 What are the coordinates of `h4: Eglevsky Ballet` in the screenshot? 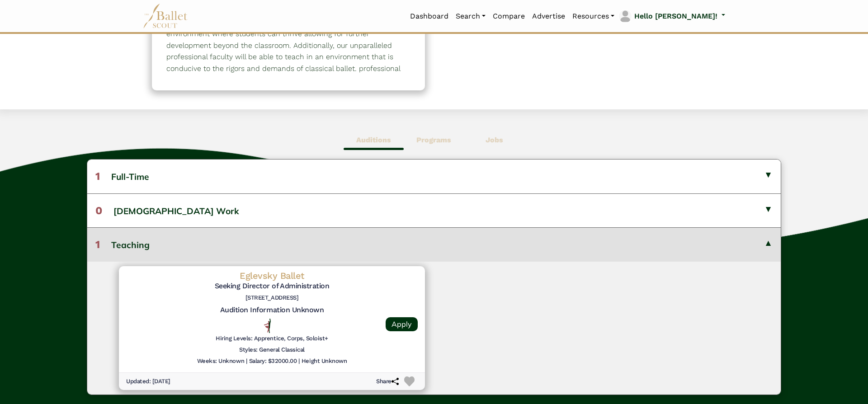 It's located at (272, 275).